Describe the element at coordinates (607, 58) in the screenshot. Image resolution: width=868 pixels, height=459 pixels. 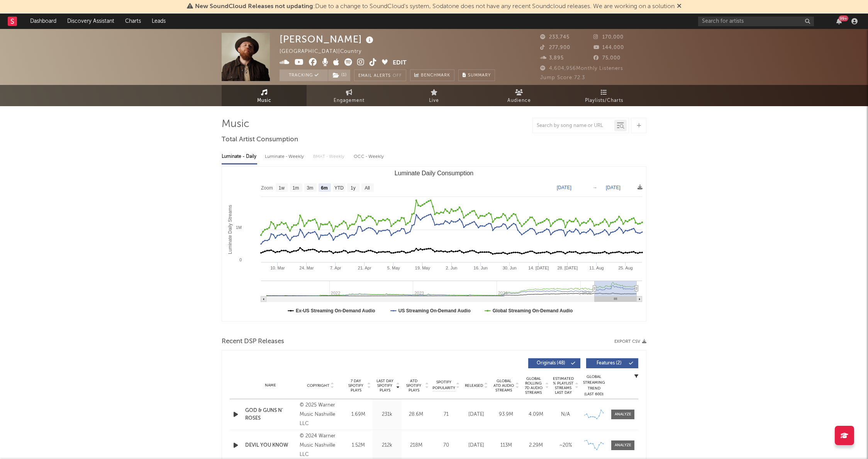
I see `span: 75,000` at that location.